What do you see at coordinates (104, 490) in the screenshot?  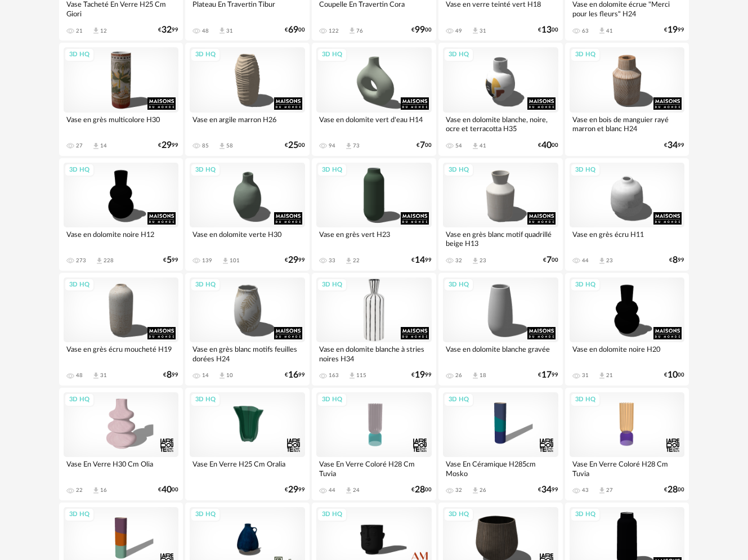 I see `div: 16` at bounding box center [104, 490].